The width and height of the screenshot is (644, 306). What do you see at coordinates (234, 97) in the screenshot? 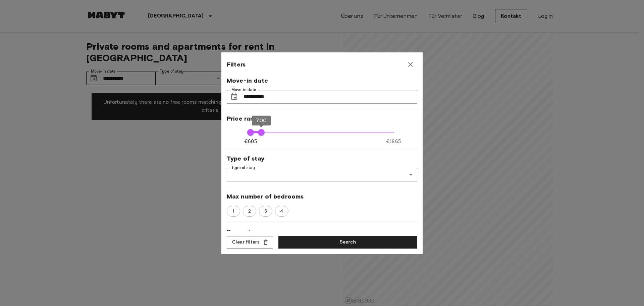
I see `button: Choose date, selected date is 20 Apr 2026` at bounding box center [234, 97].